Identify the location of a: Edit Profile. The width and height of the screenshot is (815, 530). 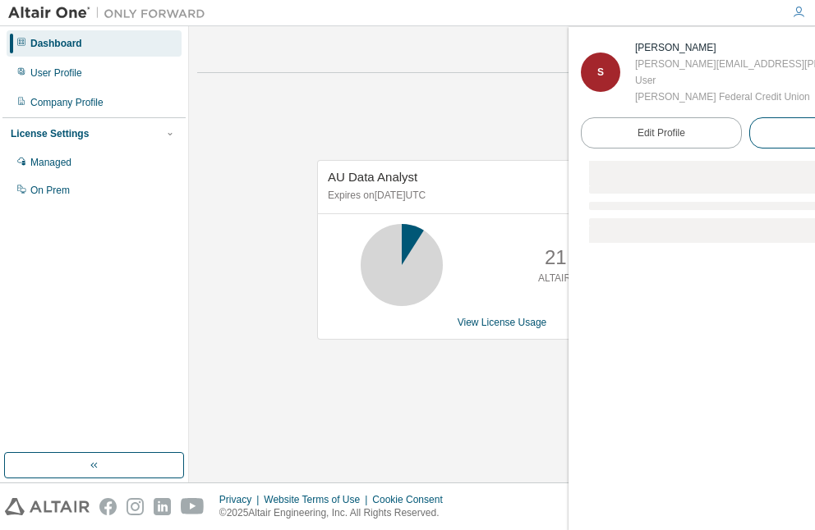
(661, 133).